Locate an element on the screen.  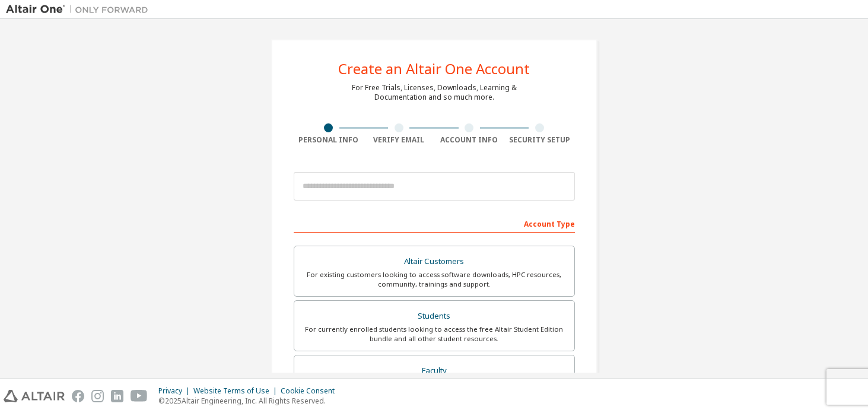
div: Students is located at coordinates (435, 316).